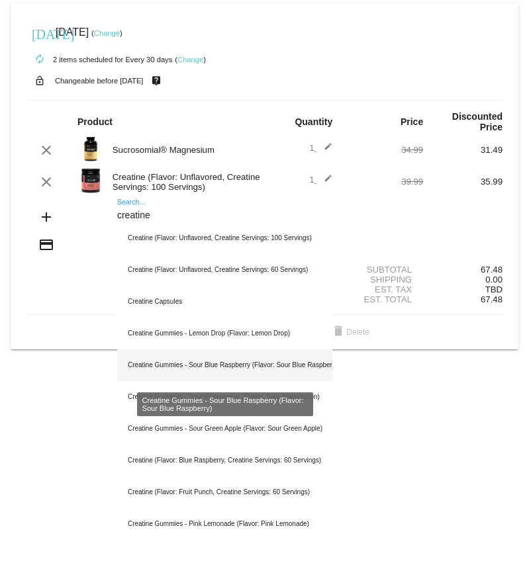  What do you see at coordinates (463, 269) in the screenshot?
I see `div: 67.48` at bounding box center [463, 269].